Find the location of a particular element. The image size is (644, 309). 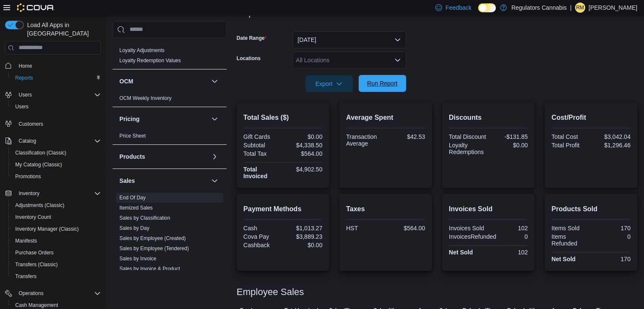

div: HST is located at coordinates (364, 228).